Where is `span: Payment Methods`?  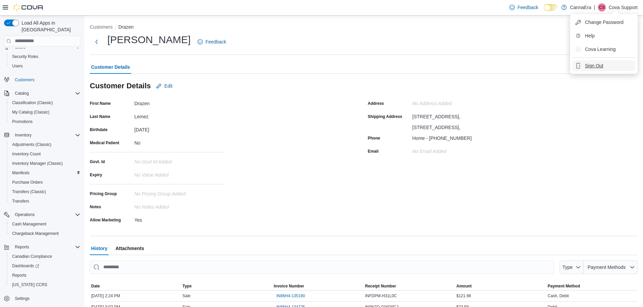 span: Payment Methods is located at coordinates (606, 268).